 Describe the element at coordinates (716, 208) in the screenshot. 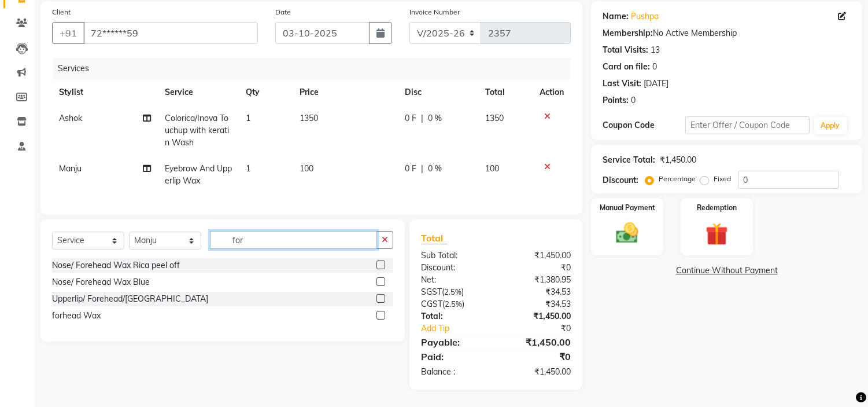

I see `label: Redemption` at that location.